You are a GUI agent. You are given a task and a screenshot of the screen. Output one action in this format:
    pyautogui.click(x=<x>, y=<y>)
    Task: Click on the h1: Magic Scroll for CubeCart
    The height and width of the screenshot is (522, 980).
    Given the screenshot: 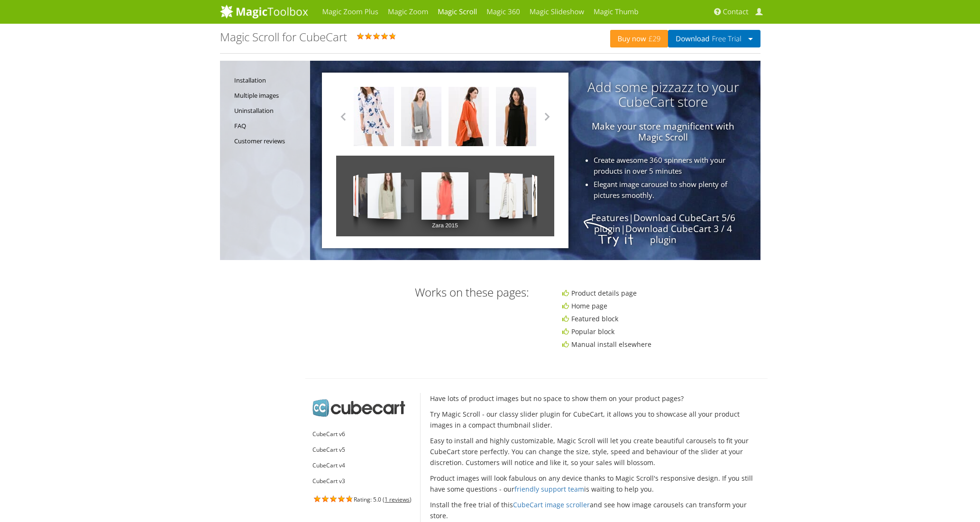 What is the action you would take?
    pyautogui.click(x=283, y=37)
    